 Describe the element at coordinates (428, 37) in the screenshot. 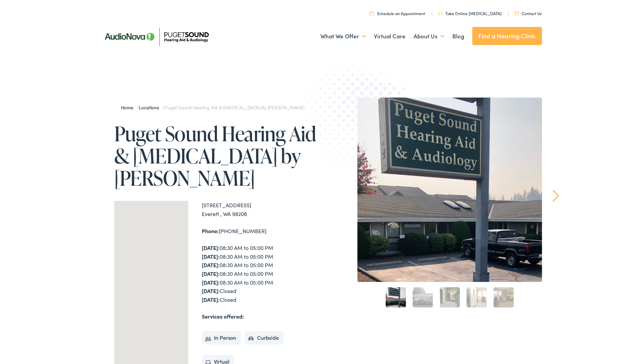

I see `a: About Us` at that location.